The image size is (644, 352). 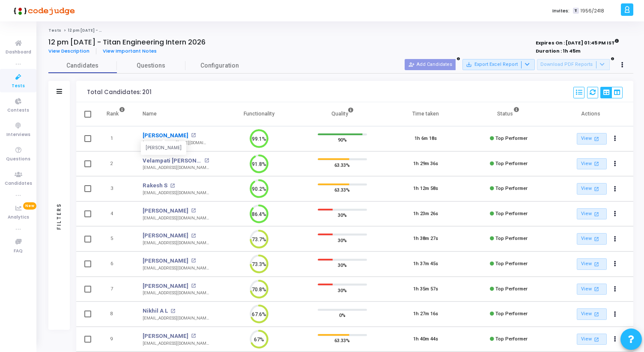 What do you see at coordinates (115, 188) in the screenshot?
I see `td: 3` at bounding box center [115, 188].